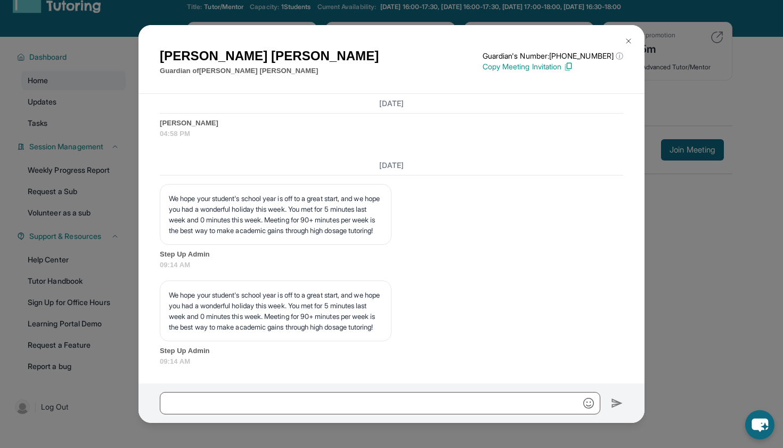 The height and width of the screenshot is (448, 783). Describe the element at coordinates (617, 403) in the screenshot. I see `img: Send icon` at that location.